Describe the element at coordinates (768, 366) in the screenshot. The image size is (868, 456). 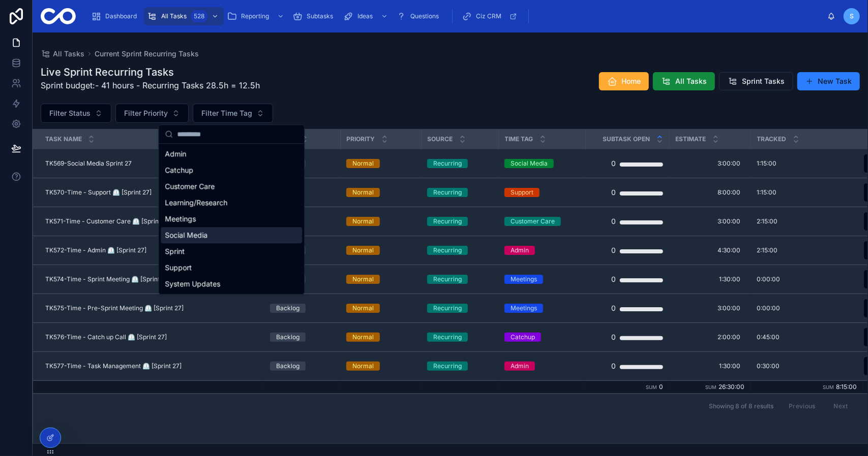
I see `span: 0:30:00` at that location.